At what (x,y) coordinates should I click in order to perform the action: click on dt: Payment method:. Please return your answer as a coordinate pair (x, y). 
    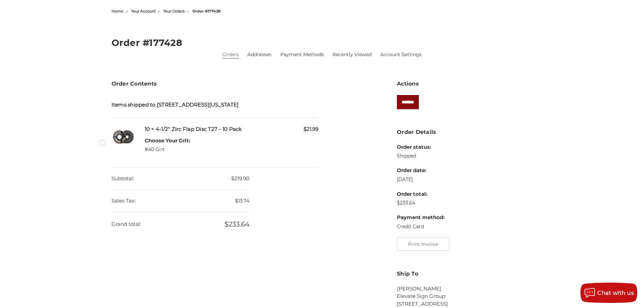
    Looking at the image, I should click on (421, 217).